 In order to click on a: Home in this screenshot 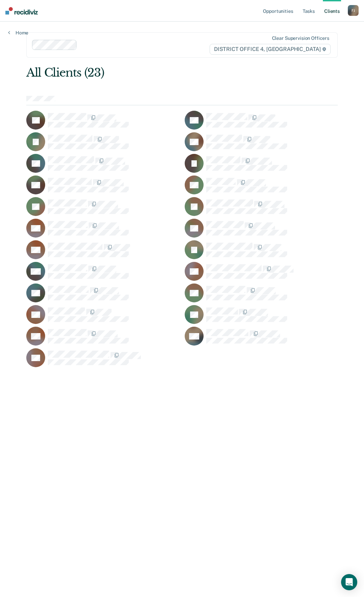, I will do `click(18, 33)`.